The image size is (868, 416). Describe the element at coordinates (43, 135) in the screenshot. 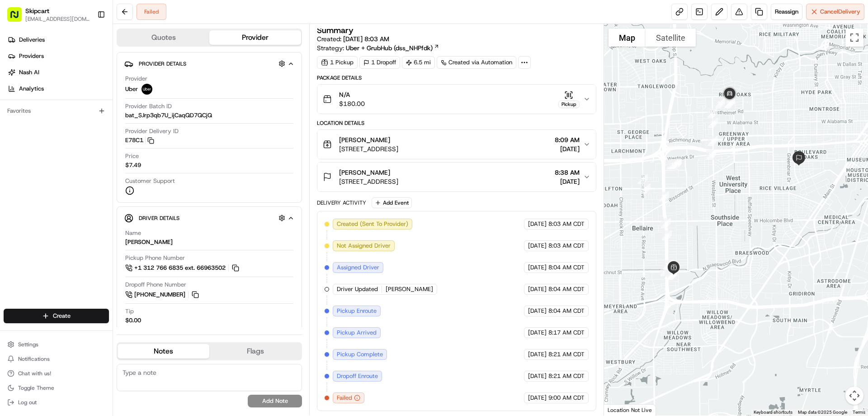

I see `span: Knowledge Base` at that location.